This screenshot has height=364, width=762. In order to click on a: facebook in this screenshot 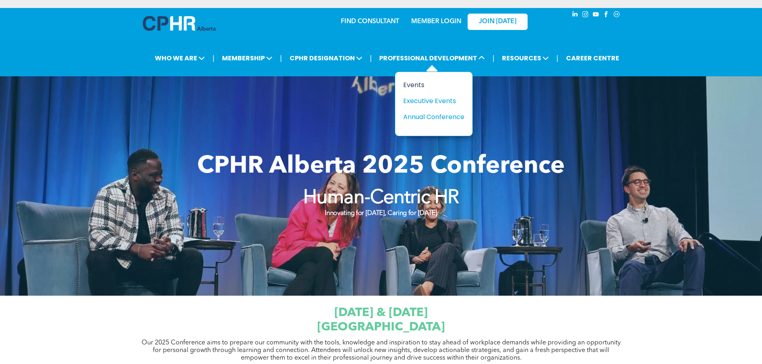, I will do `click(606, 15)`.